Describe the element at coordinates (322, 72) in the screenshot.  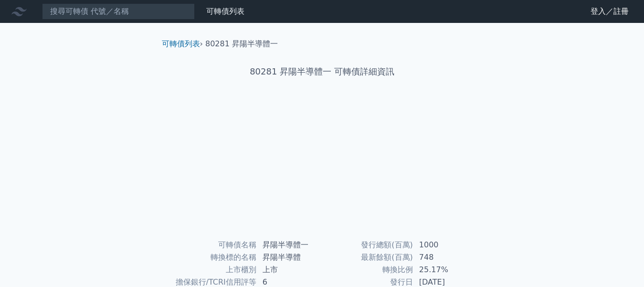
I see `h1: 80281 昇陽半導體一 可轉債詳細資訊` at that location.